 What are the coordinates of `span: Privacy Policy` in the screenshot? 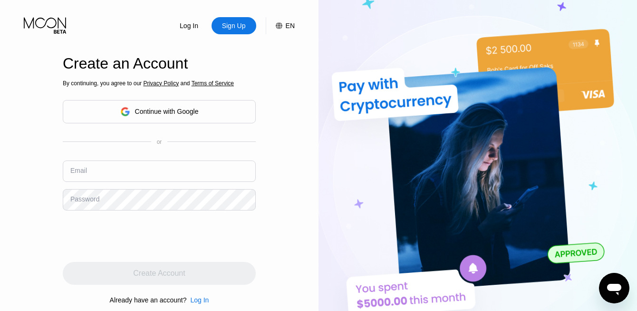 It's located at (161, 83).